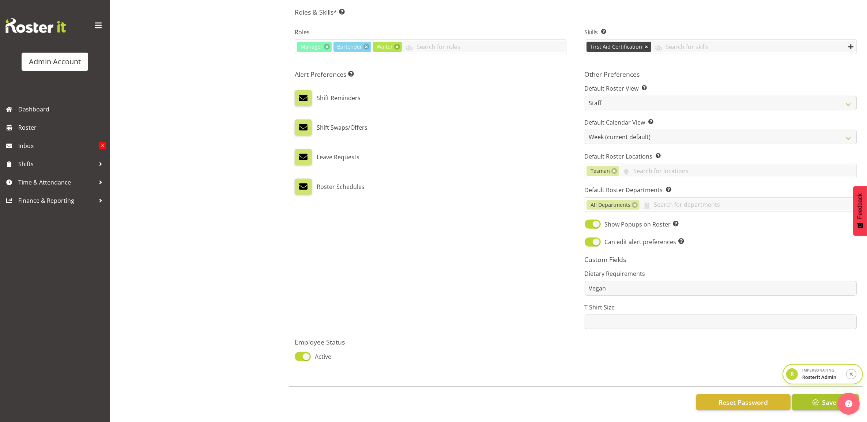  Describe the element at coordinates (57, 182) in the screenshot. I see `span: Time & Attendance` at that location.